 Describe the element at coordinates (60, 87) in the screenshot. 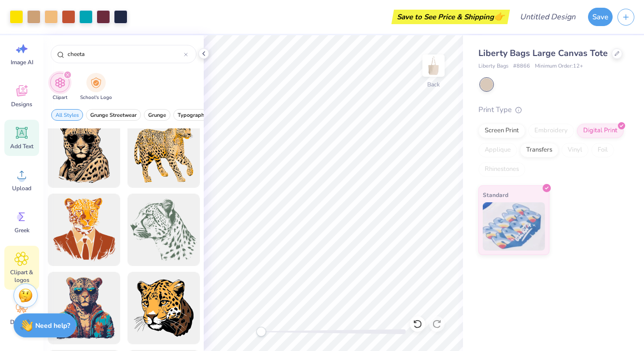

I see `div: filter for Clipart` at that location.